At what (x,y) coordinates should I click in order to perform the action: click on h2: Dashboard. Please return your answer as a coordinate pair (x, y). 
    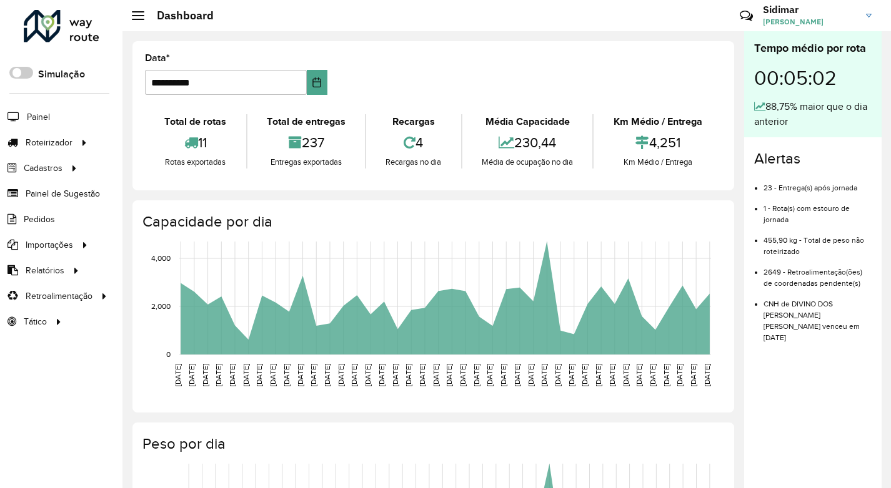
    Looking at the image, I should click on (179, 16).